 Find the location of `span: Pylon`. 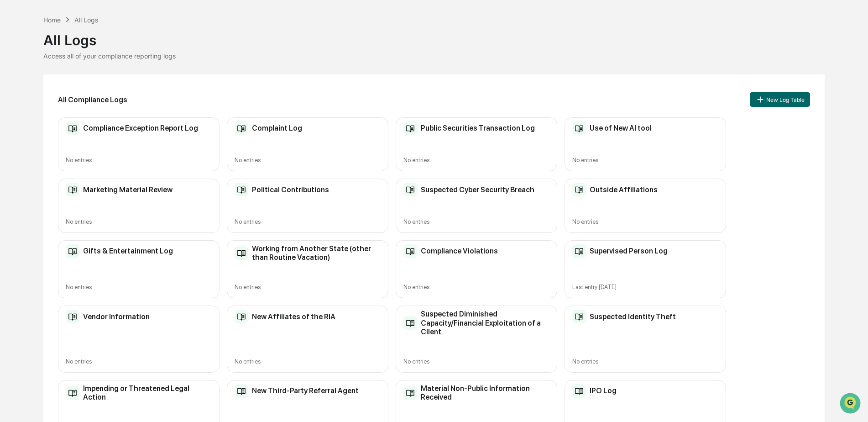

span: Pylon is located at coordinates (101, 158).